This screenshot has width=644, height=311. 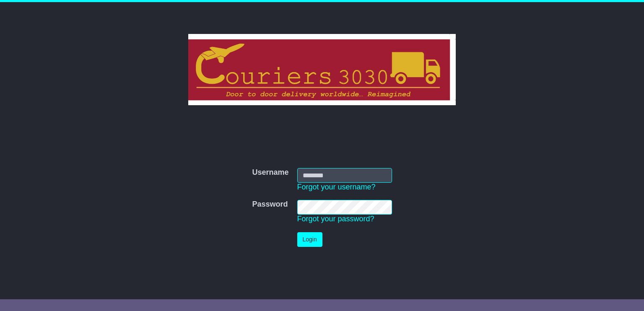 What do you see at coordinates (336, 219) in the screenshot?
I see `a: Forgot your password?` at bounding box center [336, 219].